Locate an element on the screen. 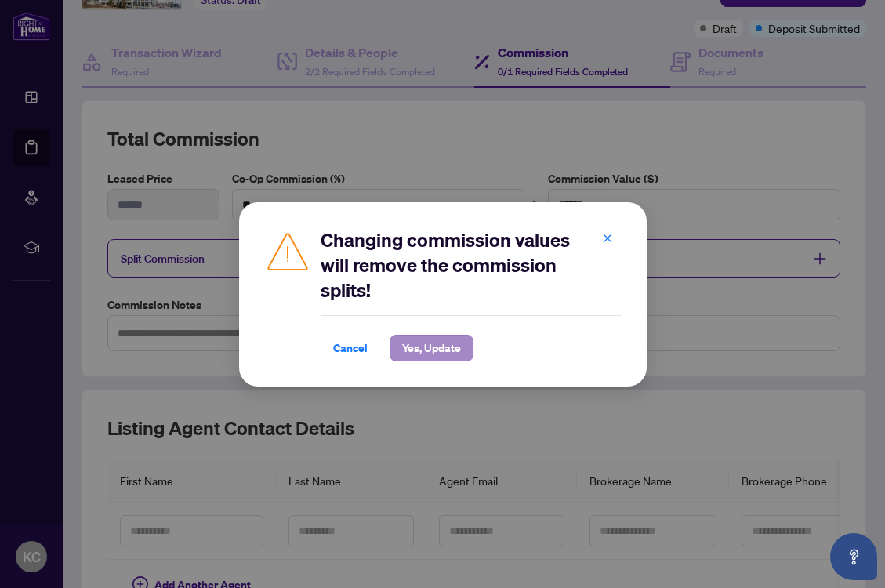 Image resolution: width=885 pixels, height=588 pixels. img: Caution Icon is located at coordinates (287, 251).